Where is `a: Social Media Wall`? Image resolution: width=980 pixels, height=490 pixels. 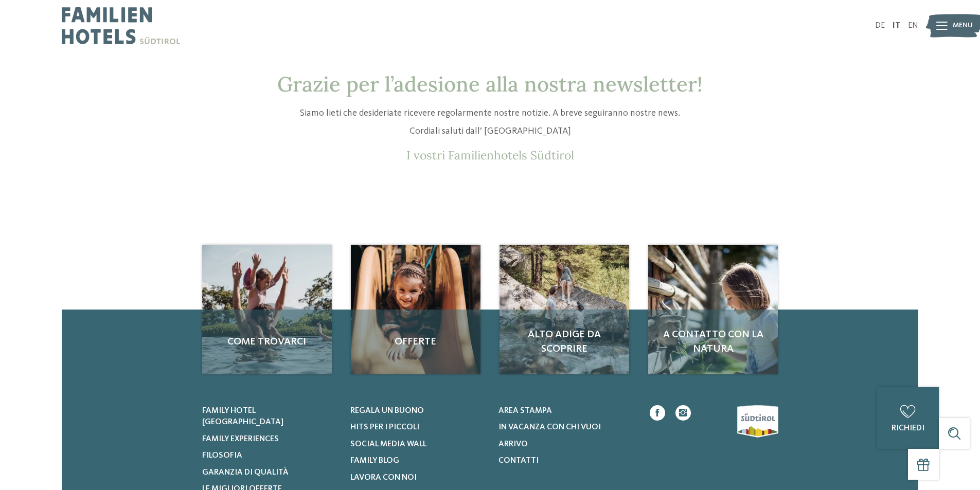
a: Social Media Wall is located at coordinates (417, 445).